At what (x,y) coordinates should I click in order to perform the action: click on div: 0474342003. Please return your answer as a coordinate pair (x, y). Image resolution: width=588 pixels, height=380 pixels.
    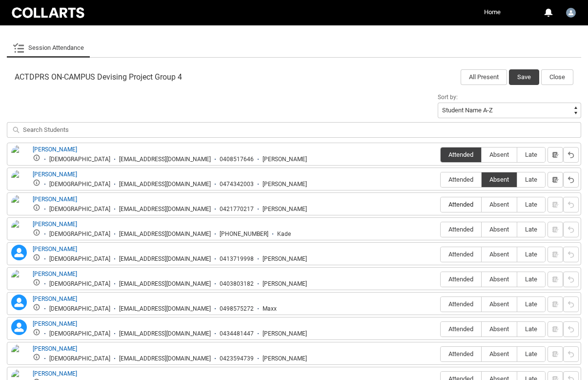
    Looking at the image, I should click on (237, 184).